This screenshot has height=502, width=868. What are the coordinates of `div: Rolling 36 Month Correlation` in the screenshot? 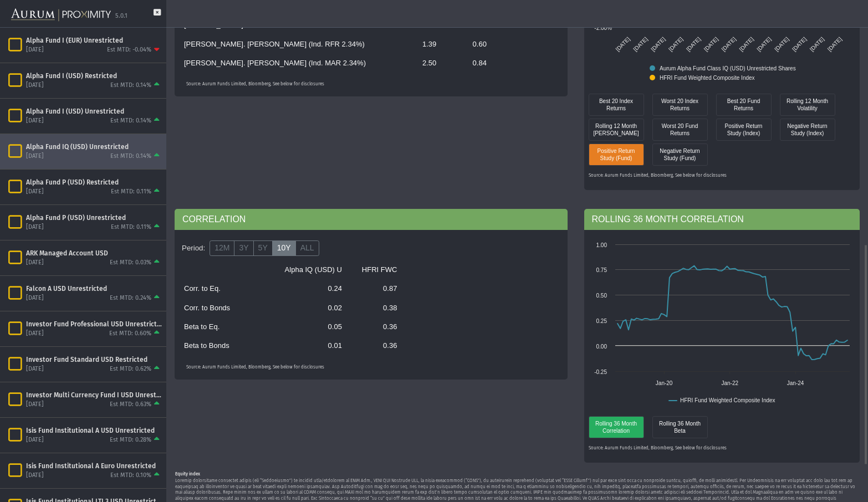 It's located at (616, 427).